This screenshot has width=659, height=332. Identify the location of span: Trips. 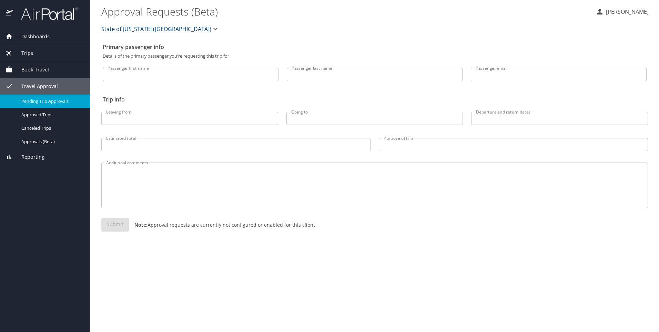
(23, 53).